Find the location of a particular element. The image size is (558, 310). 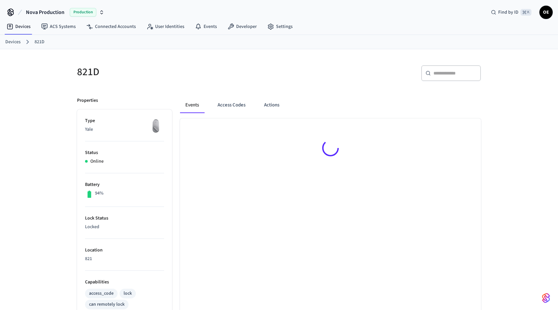

div: access_code is located at coordinates (101, 293).